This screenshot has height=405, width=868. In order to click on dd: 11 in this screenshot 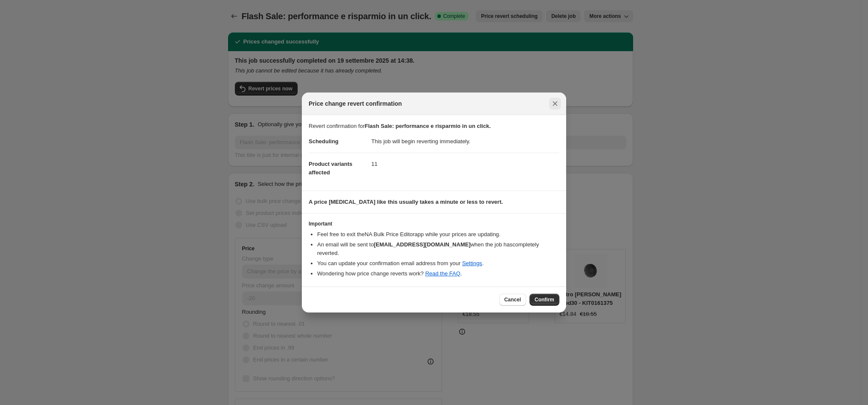, I will do `click(465, 164)`.